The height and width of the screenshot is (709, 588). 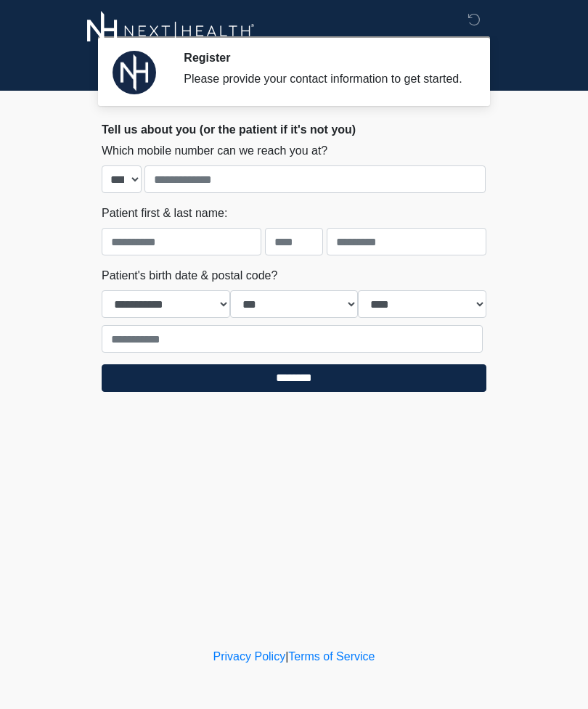 I want to click on label: Patient first & last name:, so click(x=165, y=213).